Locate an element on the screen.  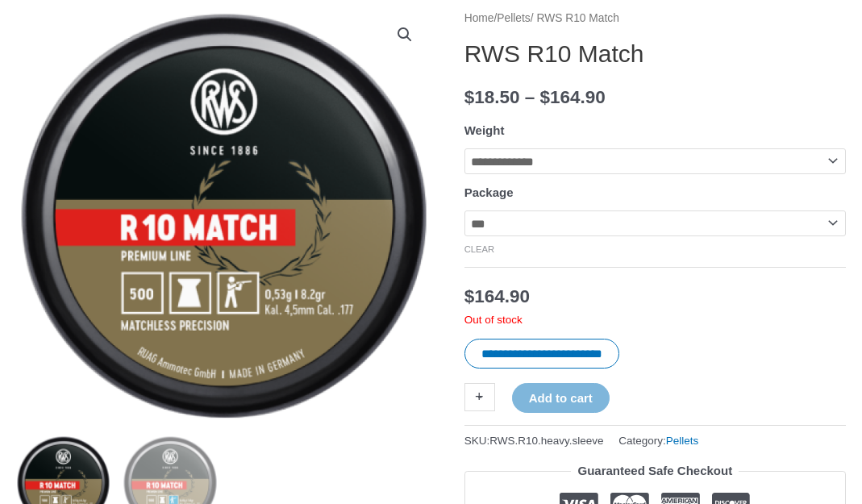
legend: Guaranteed Safe Checkout is located at coordinates (655, 471).